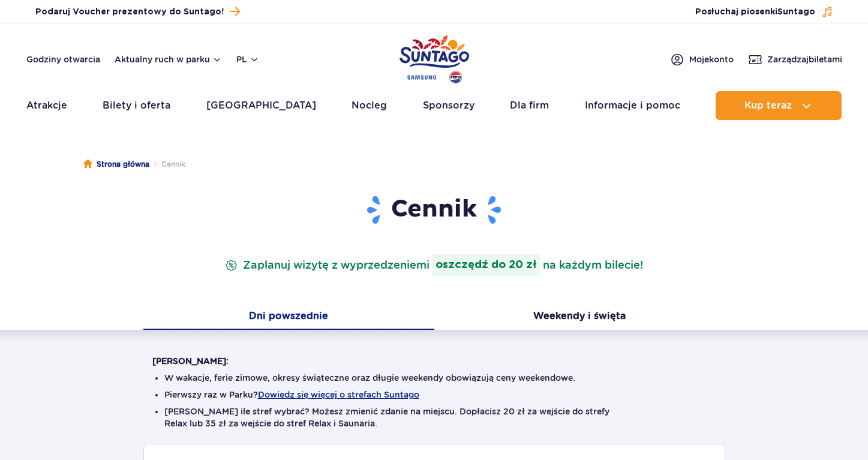 The image size is (868, 460). What do you see at coordinates (711, 59) in the screenshot?
I see `span: Moje konto` at bounding box center [711, 59].